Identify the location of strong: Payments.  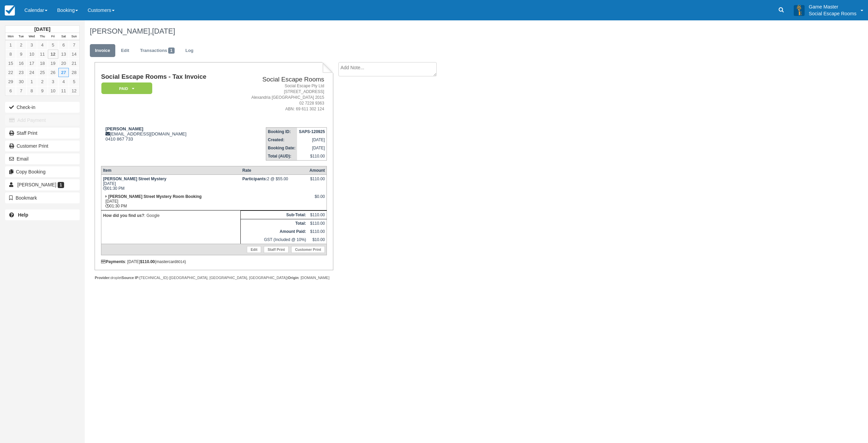
(113, 261).